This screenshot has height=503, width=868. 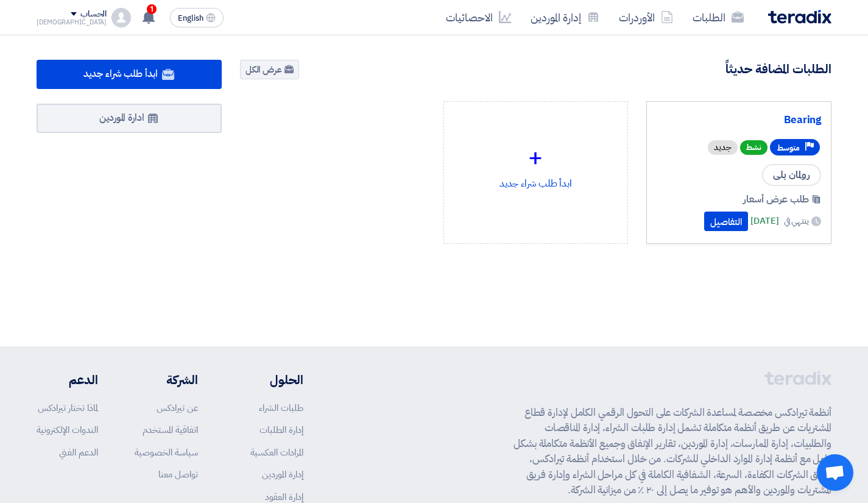 I want to click on a: سياسة الخصوصية, so click(x=166, y=452).